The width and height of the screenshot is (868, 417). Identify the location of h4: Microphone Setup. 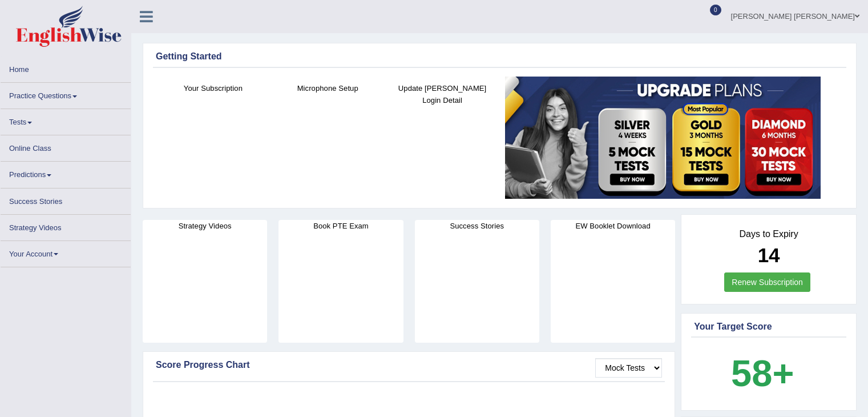
(328, 88).